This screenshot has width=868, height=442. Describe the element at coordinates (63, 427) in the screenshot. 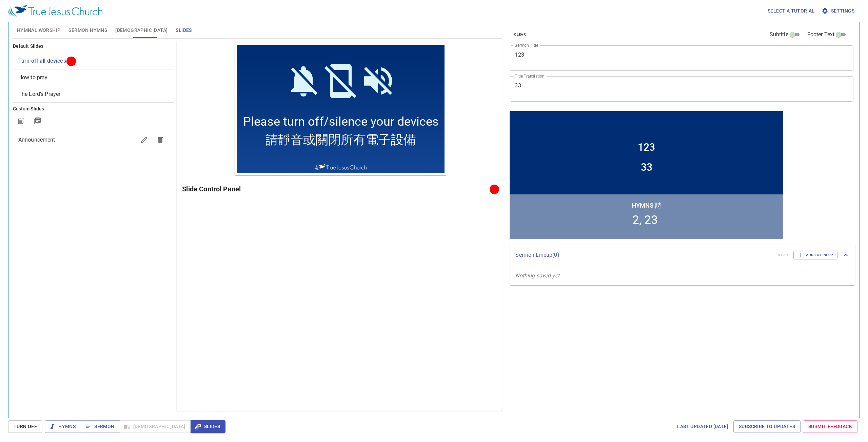

I see `span: Hymns` at that location.